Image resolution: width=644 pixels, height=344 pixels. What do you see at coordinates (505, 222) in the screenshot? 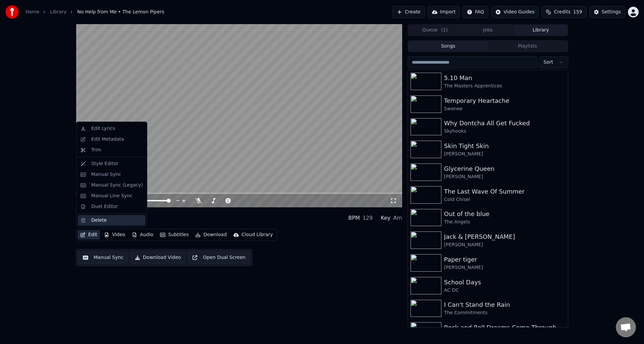
I see `div: The Angels` at bounding box center [505, 222].